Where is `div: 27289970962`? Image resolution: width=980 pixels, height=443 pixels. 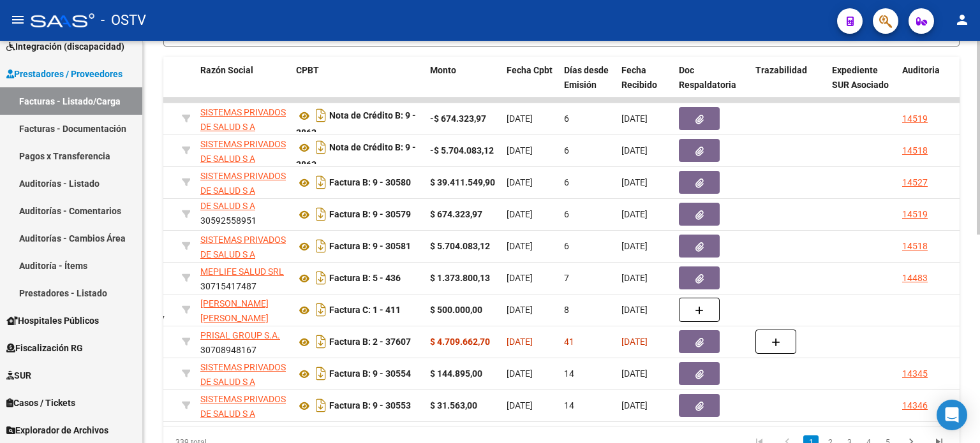
div: 27289970962 is located at coordinates (244, 310).